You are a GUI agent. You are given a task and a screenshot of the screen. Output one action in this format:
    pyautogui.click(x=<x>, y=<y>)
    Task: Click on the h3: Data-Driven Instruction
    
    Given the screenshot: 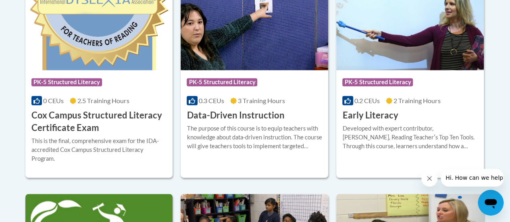 What is the action you would take?
    pyautogui.click(x=235, y=115)
    